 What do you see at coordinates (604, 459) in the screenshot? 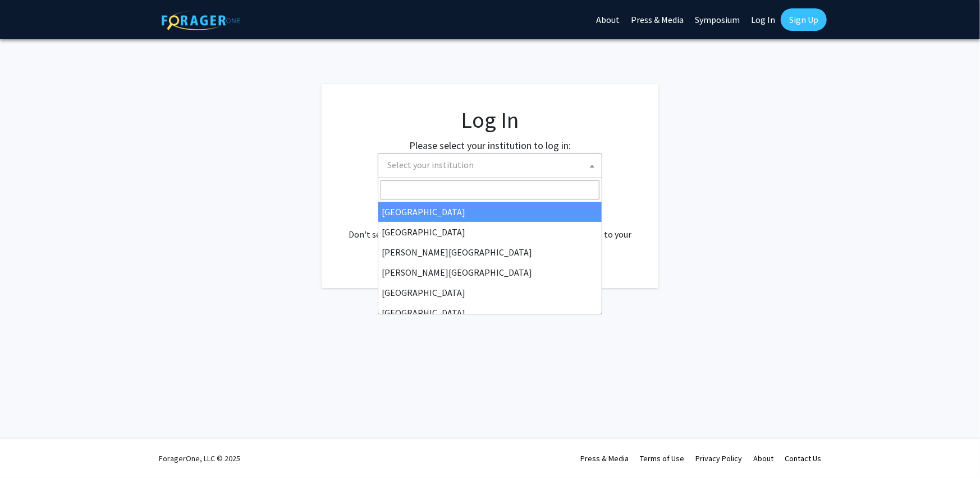
I see `a: Press & Media` at bounding box center [604, 459].